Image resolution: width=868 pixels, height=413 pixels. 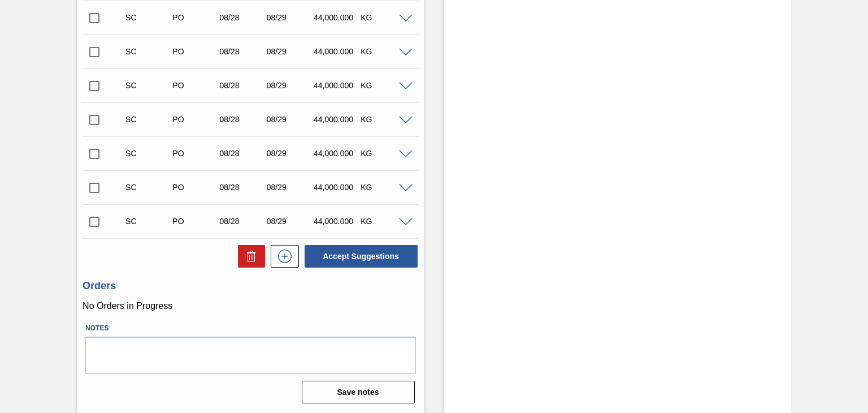 What do you see at coordinates (249, 256) in the screenshot?
I see `div: Delete Suggestions` at bounding box center [249, 256].